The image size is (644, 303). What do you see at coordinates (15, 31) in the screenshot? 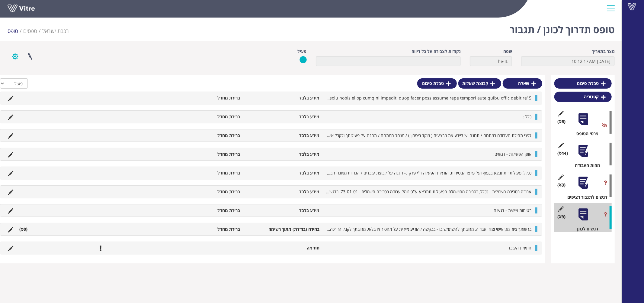
I see `li: טופס` at bounding box center [15, 31].